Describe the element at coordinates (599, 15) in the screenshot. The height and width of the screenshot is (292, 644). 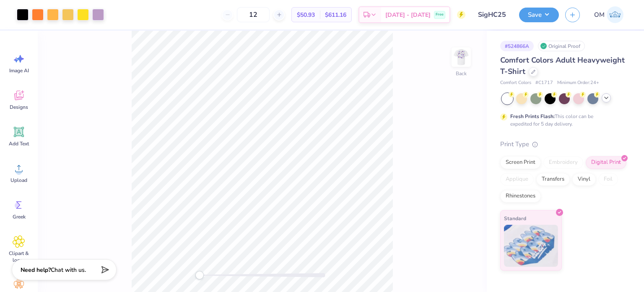
I see `span: OM` at that location.